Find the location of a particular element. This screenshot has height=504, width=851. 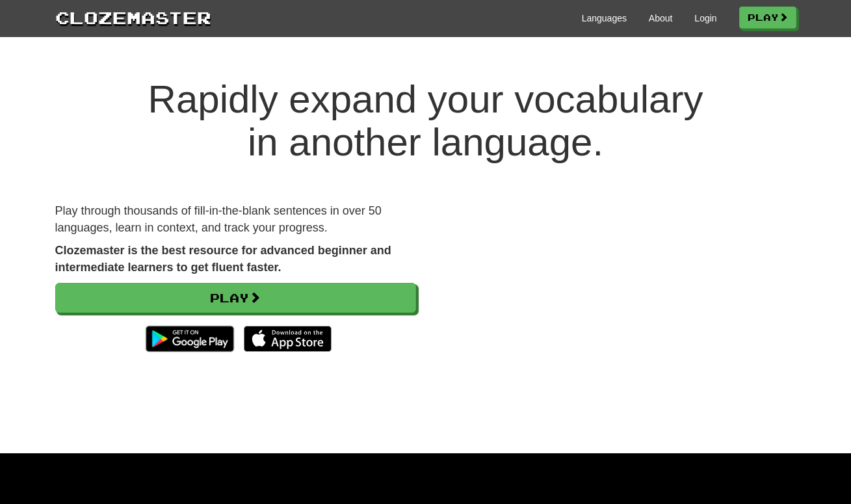

img: Get it on Google Play is located at coordinates (189, 339).